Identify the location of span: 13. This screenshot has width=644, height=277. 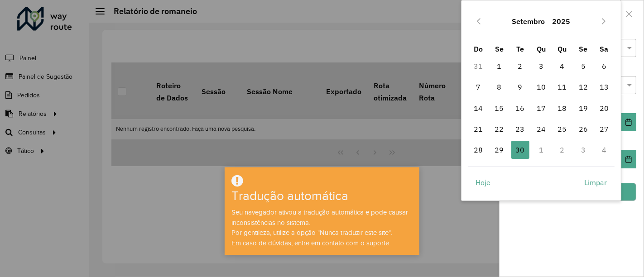
(604, 87).